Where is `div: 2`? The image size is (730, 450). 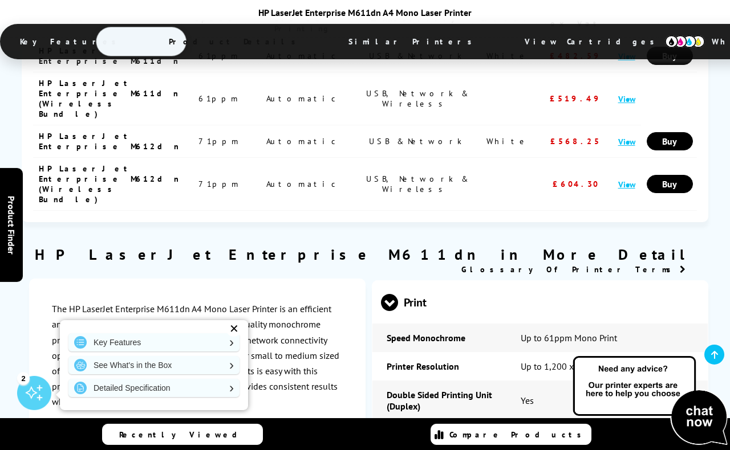 div: 2 is located at coordinates (23, 379).